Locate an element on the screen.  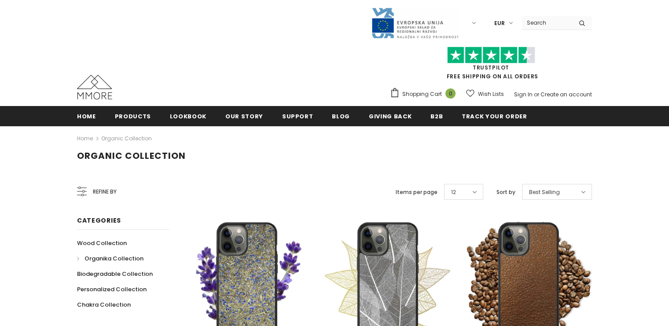
span: Blog is located at coordinates (341, 116).